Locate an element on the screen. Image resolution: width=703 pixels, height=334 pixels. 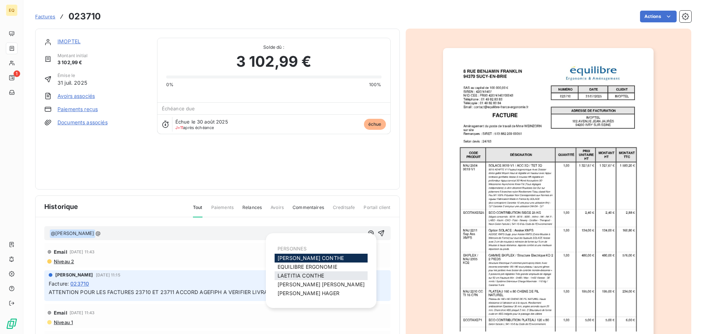
span: EQUILIBRE ERGONOMIE is located at coordinates (307, 266).